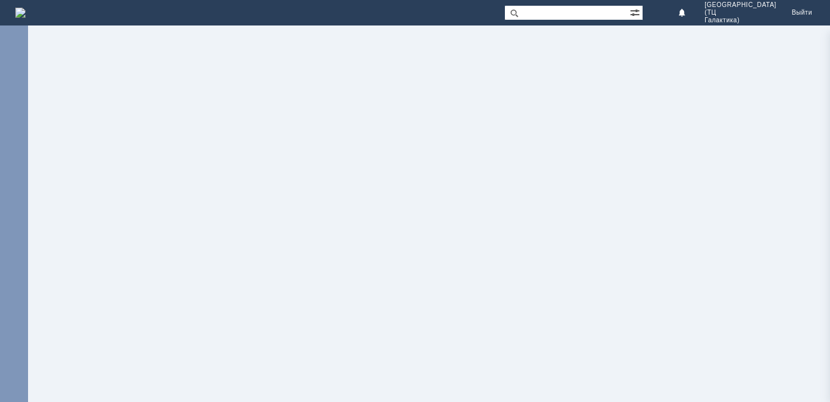 The width and height of the screenshot is (830, 402). I want to click on img: logo, so click(20, 13).